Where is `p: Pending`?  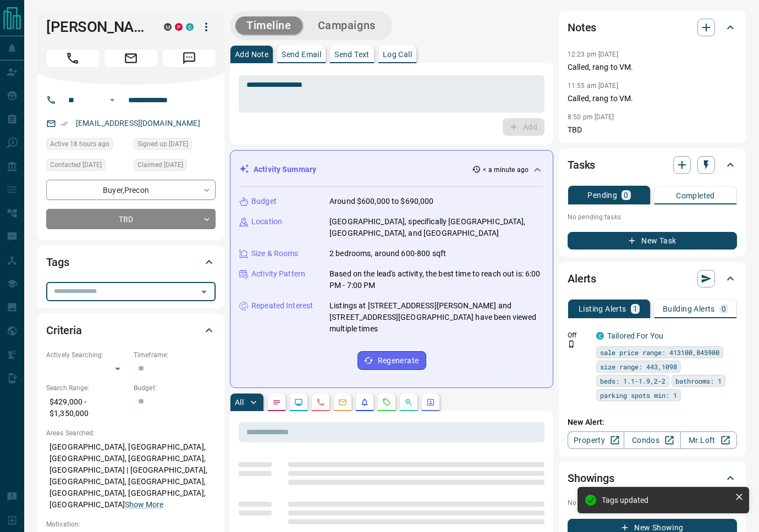
p: Pending is located at coordinates (602, 195).